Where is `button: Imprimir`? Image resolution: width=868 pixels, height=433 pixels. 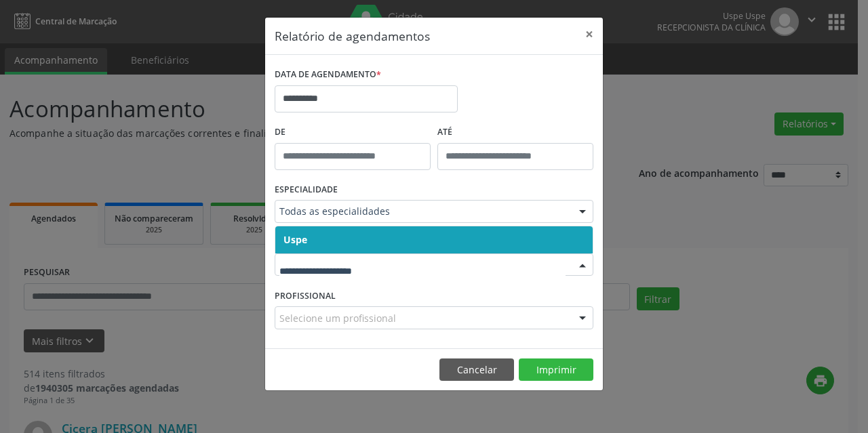 button: Imprimir is located at coordinates (556, 370).